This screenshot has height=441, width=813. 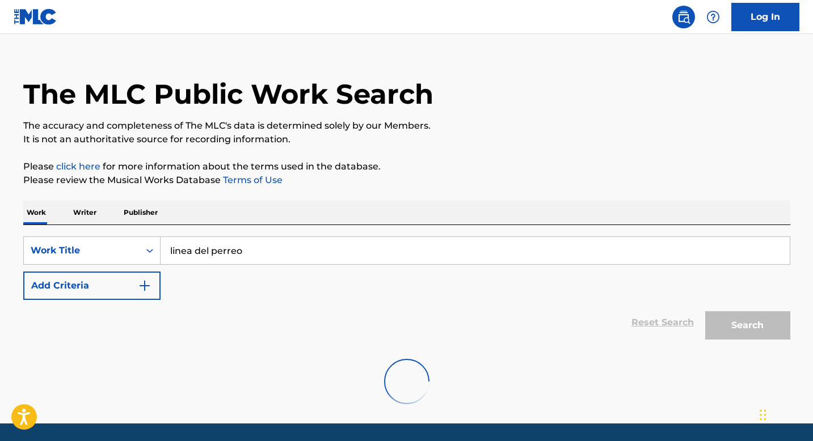 What do you see at coordinates (713, 17) in the screenshot?
I see `img: help` at bounding box center [713, 17].